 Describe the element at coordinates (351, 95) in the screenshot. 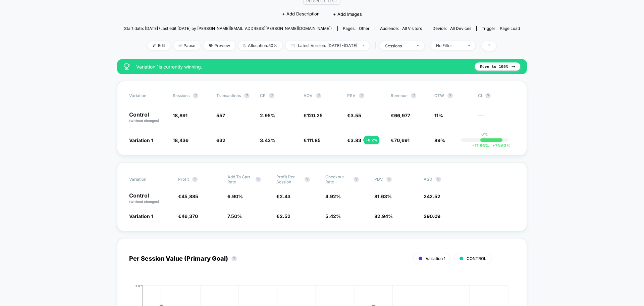

I see `span: PSV` at that location.